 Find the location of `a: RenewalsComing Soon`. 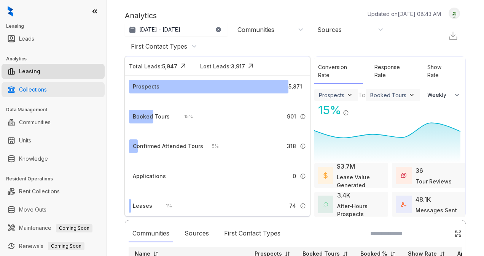

a: RenewalsComing Soon is located at coordinates (52, 246).